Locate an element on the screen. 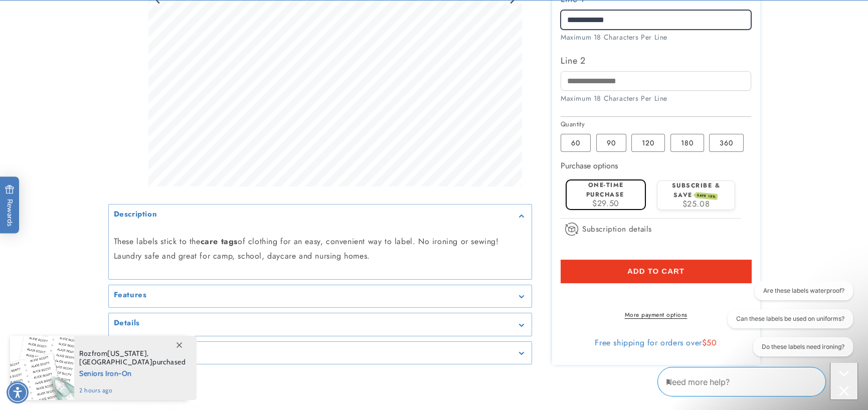  div: Free shipping for orders over is located at coordinates (656, 343).